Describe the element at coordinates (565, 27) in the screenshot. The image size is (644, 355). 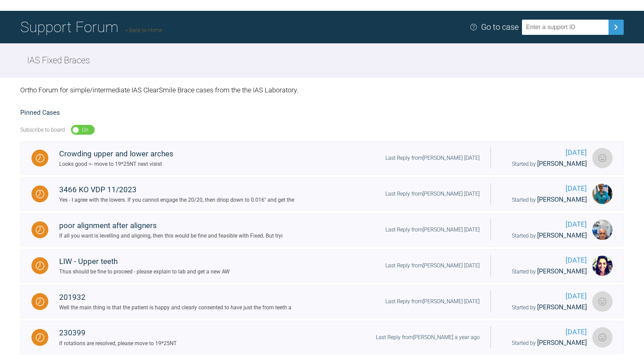
I see `input: Enter a support ID` at that location.